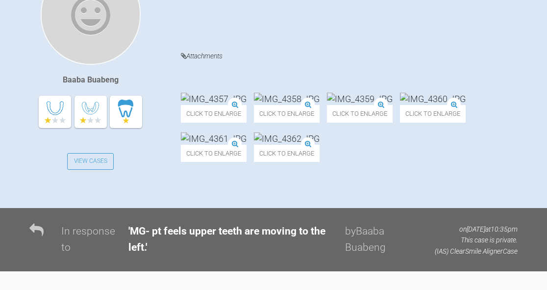 The image size is (547, 290). Describe the element at coordinates (214, 138) in the screenshot. I see `img: IMG_4361.JPG` at that location.